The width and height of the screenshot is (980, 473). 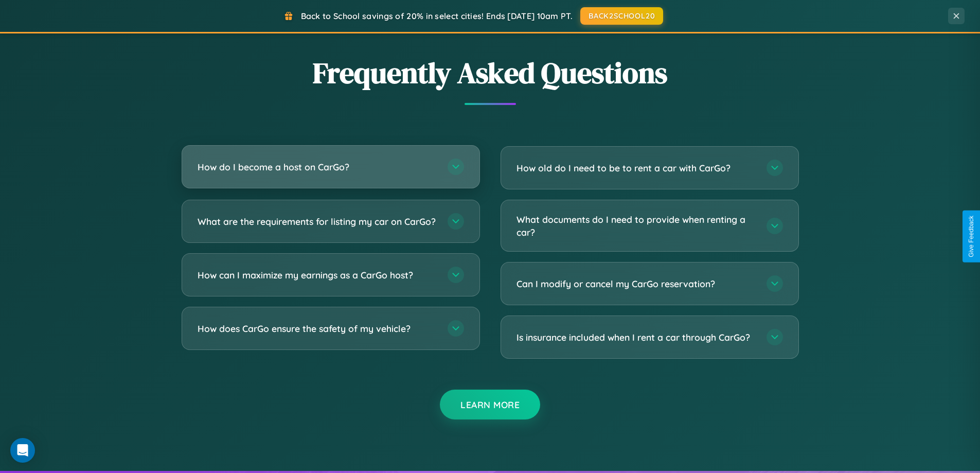 What do you see at coordinates (637, 167) in the screenshot?
I see `h3: How old do I need to be to rent a car with CarGo?` at bounding box center [637, 167].